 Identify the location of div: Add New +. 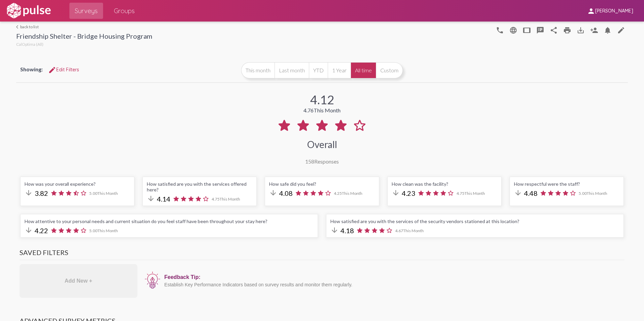
(79, 281).